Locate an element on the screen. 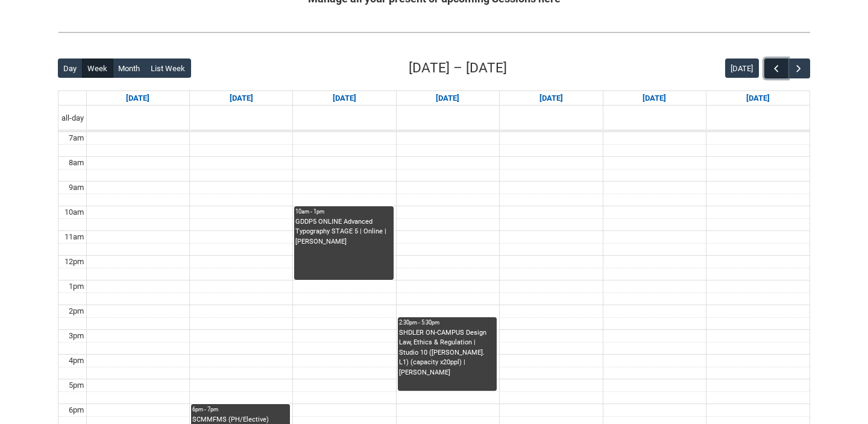 Image resolution: width=868 pixels, height=424 pixels. div: 1pm is located at coordinates (76, 286).